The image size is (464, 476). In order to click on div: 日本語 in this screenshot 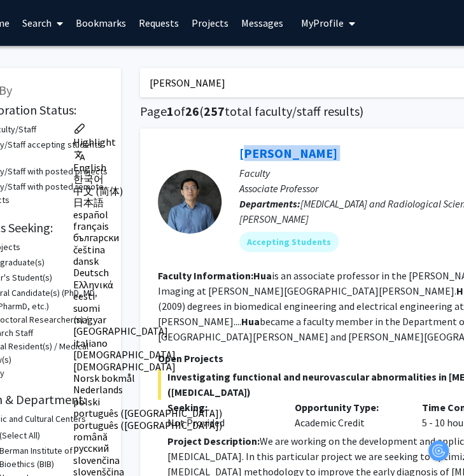, I will do `click(148, 203)`.